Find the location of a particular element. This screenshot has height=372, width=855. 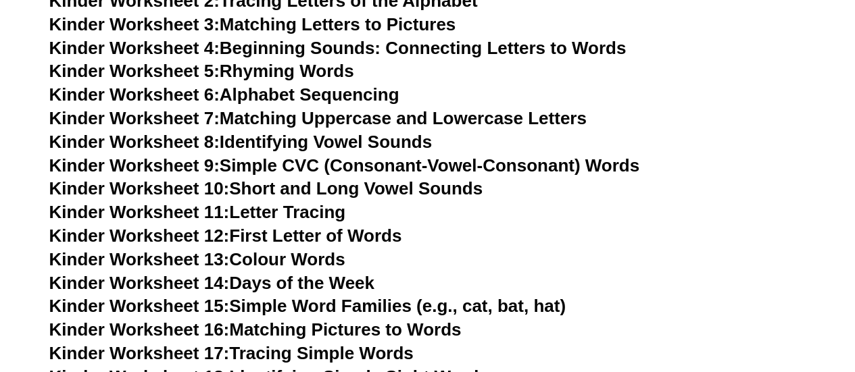

a: Kinder Worksheet 8:Identifying Vowel Sounds is located at coordinates (241, 142).